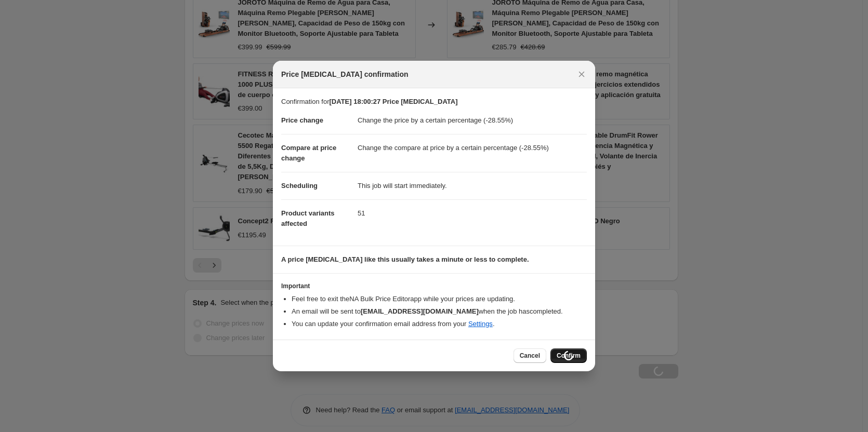  Describe the element at coordinates (302, 120) in the screenshot. I see `span: Price change` at that location.